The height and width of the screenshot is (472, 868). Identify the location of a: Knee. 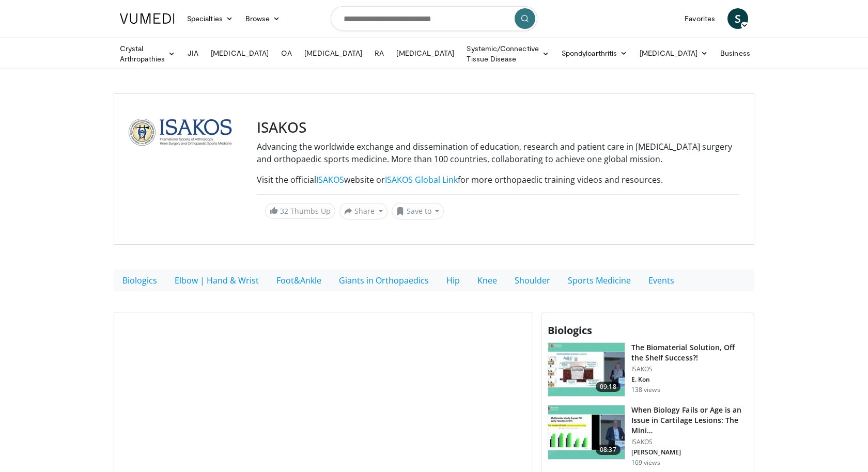
(487, 280).